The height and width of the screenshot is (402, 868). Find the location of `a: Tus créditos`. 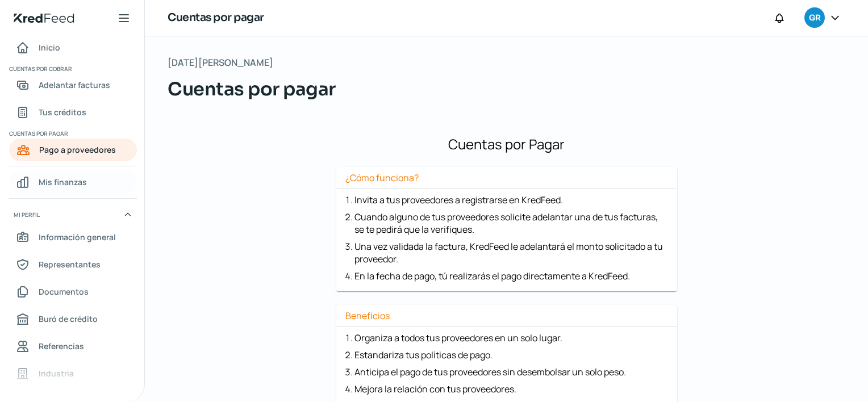

a: Tus créditos is located at coordinates (73, 113).